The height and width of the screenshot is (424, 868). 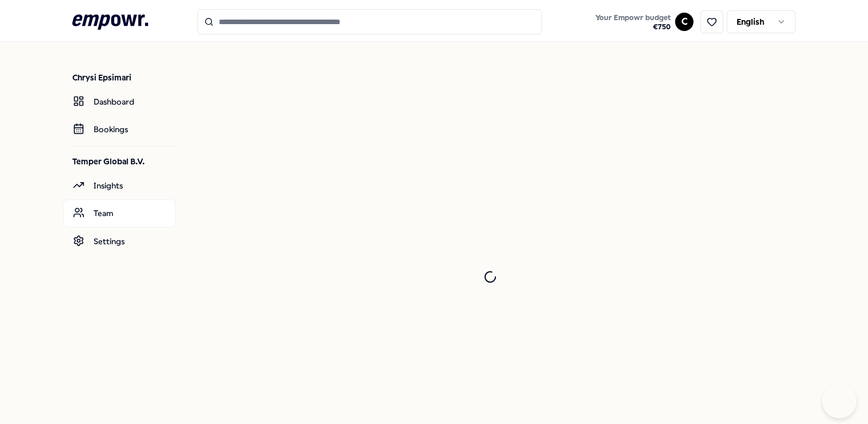 What do you see at coordinates (120, 101) in the screenshot?
I see `a: Dashboard` at bounding box center [120, 101].